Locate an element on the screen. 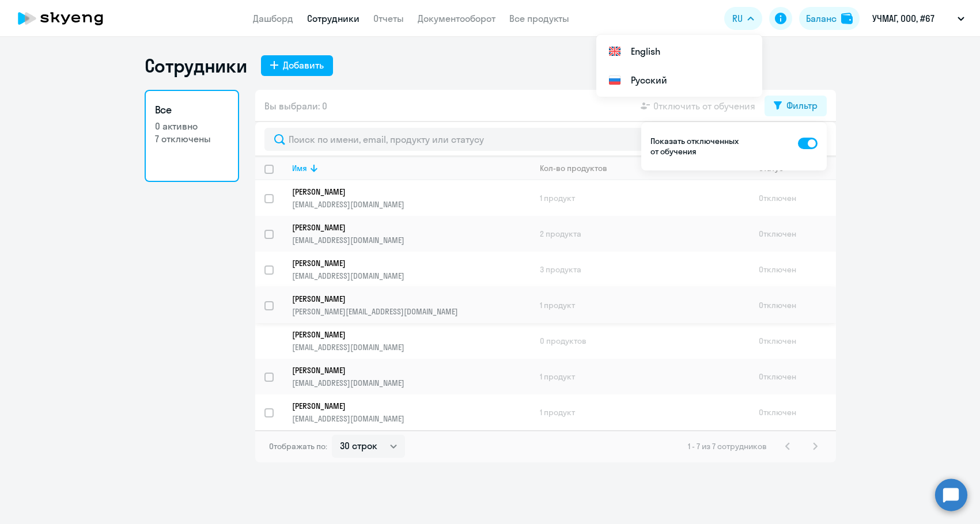 This screenshot has width=980, height=524. a: Все продукты is located at coordinates (539, 18).